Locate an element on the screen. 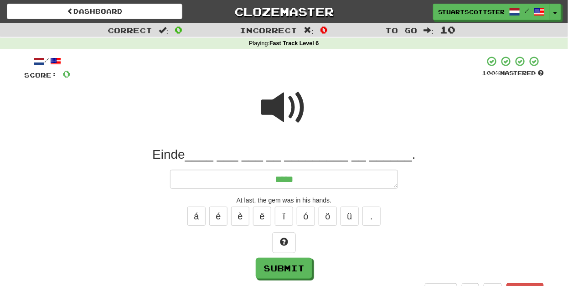 This screenshot has width=568, height=286. div: Einde____ ___ ___ __ _________ __ ______. is located at coordinates (284, 155).